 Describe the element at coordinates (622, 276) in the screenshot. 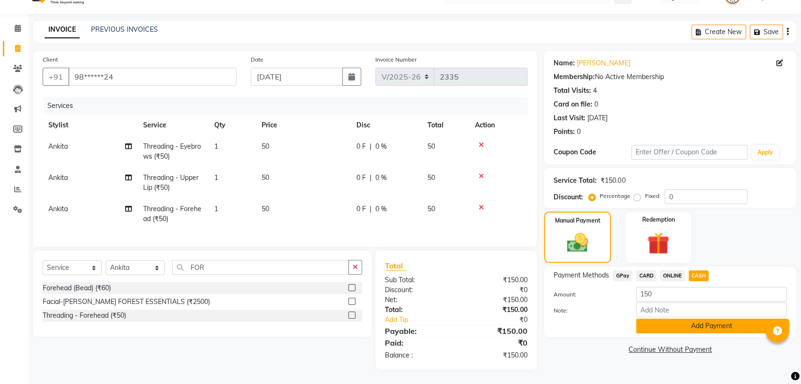

I see `span: GPay` at that location.